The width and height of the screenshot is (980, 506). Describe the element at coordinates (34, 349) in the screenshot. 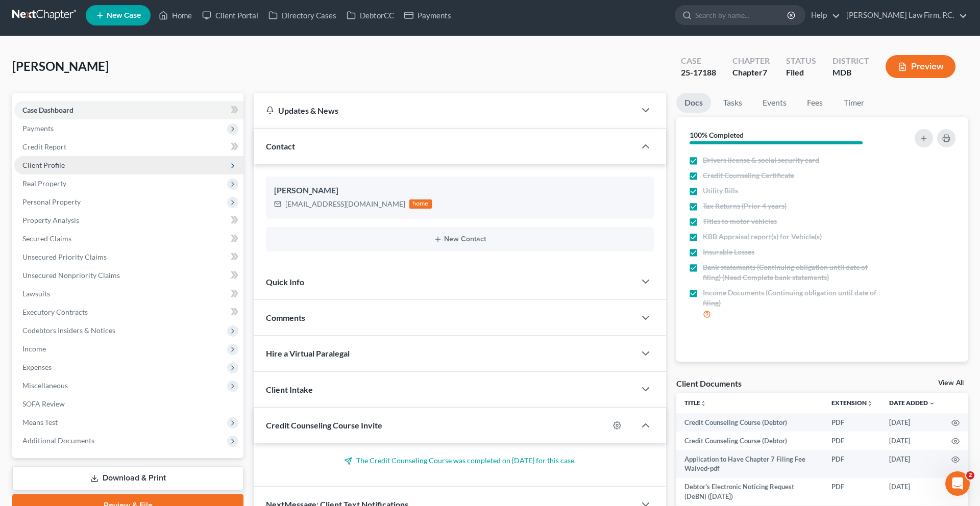

I see `span: Income` at that location.